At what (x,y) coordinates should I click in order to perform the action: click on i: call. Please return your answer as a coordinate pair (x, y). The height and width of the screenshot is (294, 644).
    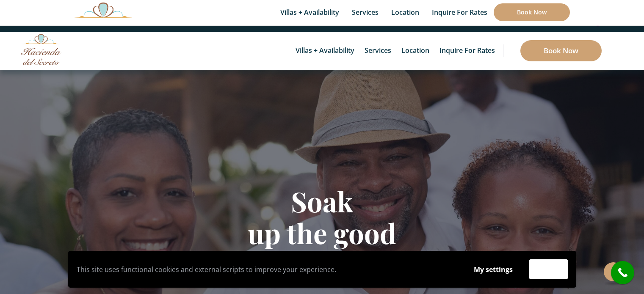
    Looking at the image, I should click on (623, 273).